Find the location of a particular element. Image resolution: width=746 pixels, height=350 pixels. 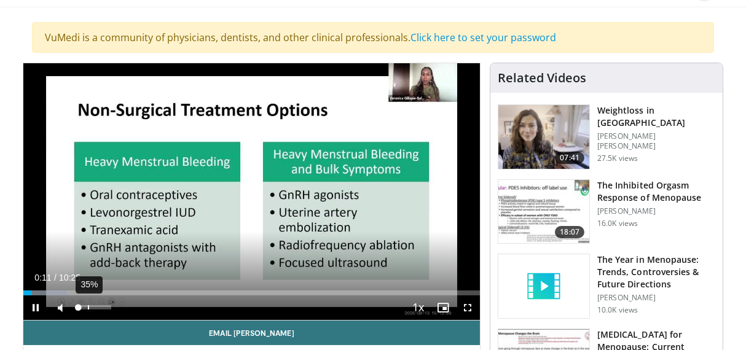

p: 27.5K views is located at coordinates (617, 158).